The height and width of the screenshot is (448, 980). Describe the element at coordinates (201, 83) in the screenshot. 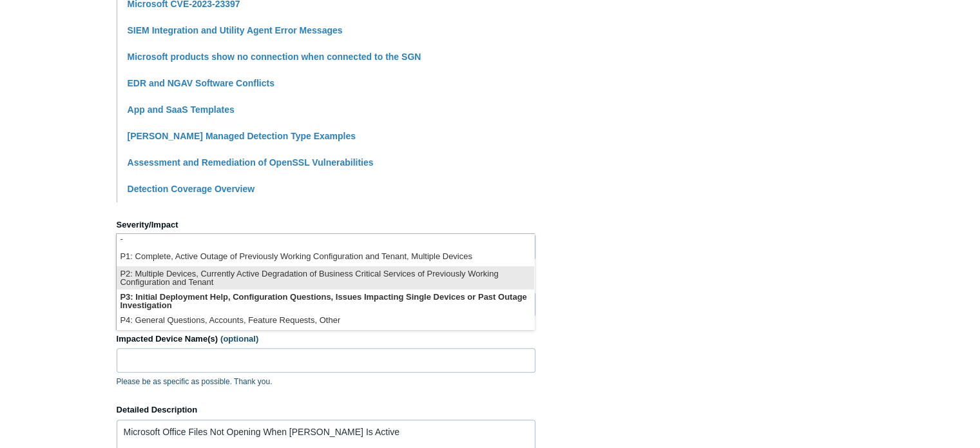

I see `a: EDR and NGAV Software Conflicts` at that location.